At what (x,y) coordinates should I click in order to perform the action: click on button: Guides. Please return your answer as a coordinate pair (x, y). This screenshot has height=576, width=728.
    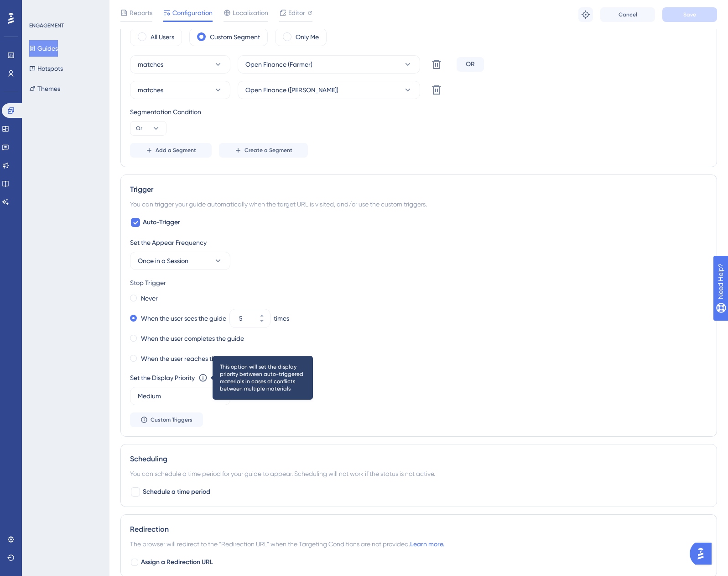
    Looking at the image, I should click on (43, 48).